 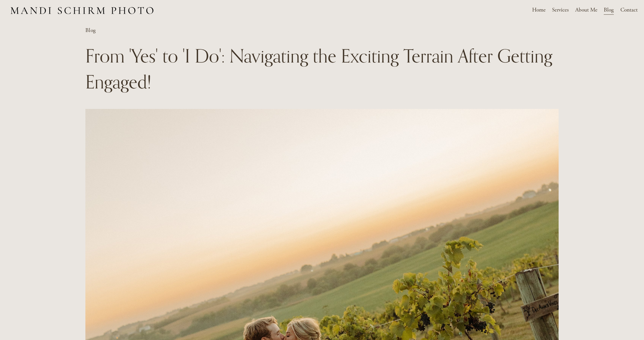 What do you see at coordinates (539, 10) in the screenshot?
I see `a: Home` at bounding box center [539, 10].